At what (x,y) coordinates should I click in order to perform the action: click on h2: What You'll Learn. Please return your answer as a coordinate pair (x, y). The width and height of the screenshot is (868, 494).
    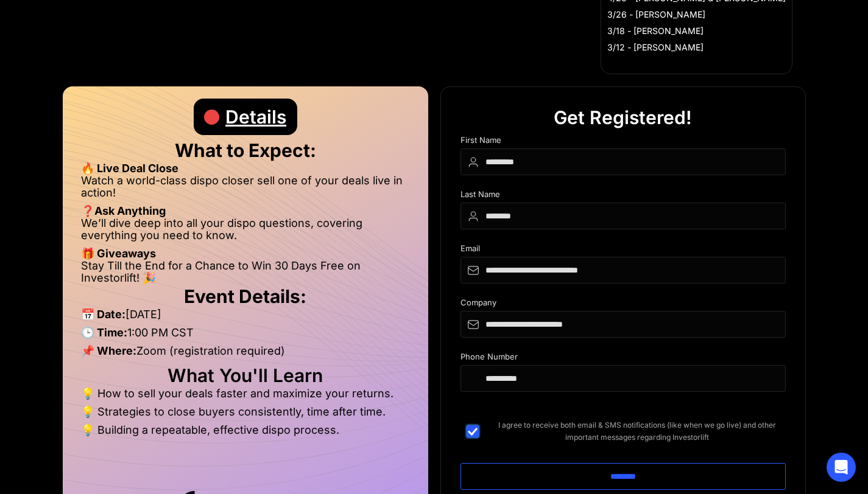
    Looking at the image, I should click on (246, 376).